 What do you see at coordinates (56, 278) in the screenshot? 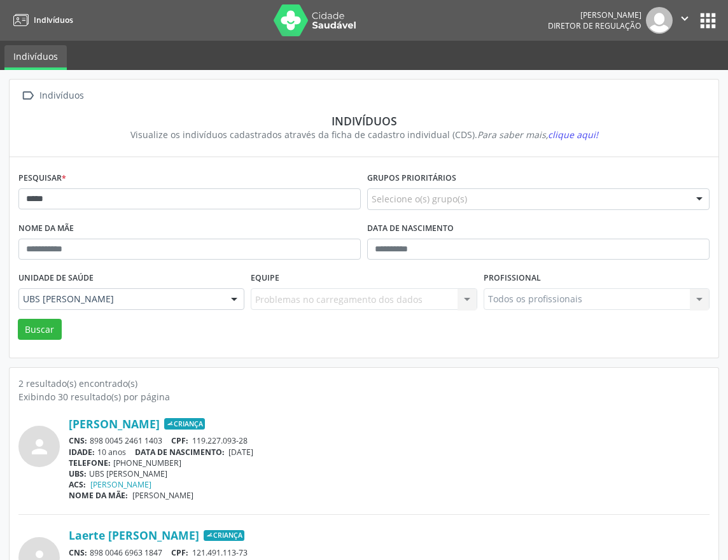
I see `label: Unidade de saúde` at bounding box center [56, 278].